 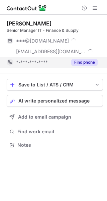 I want to click on button: Notes, so click(x=55, y=145).